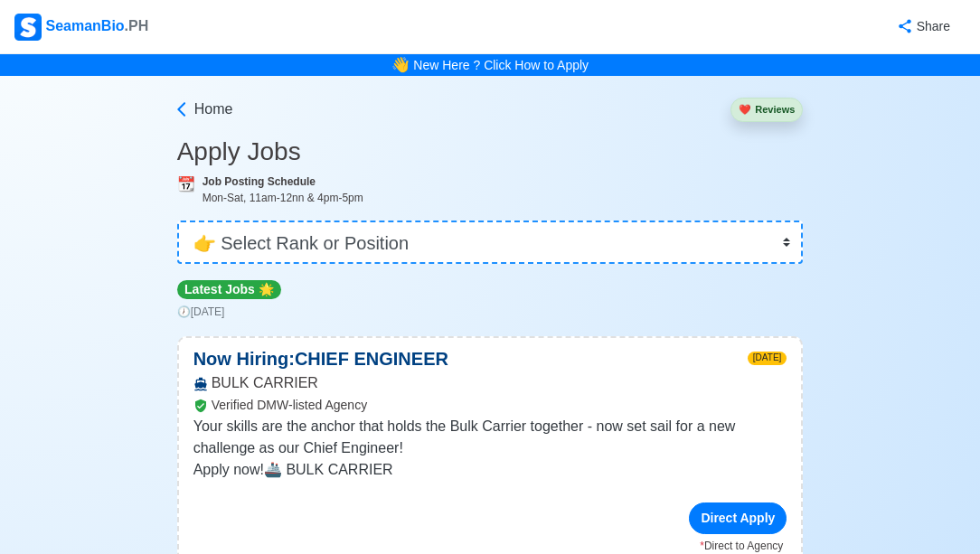 Image resolution: width=980 pixels, height=554 pixels. What do you see at coordinates (203, 109) in the screenshot?
I see `a: Home` at bounding box center [203, 109].